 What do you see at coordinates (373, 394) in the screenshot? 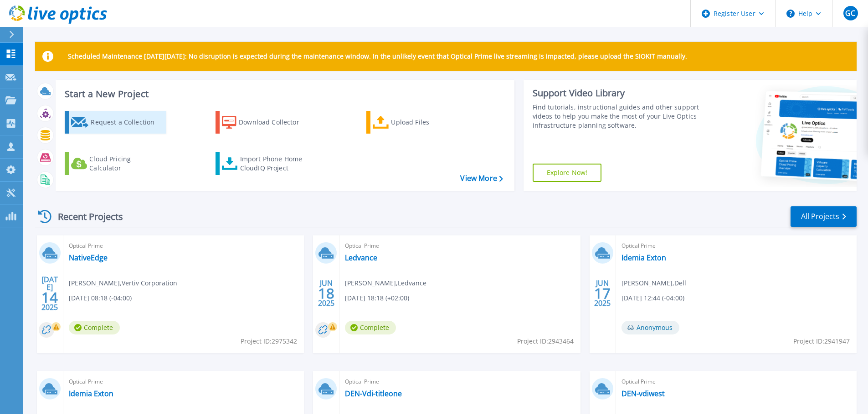
I see `a: DEN-Vdi-titleone` at bounding box center [373, 394].